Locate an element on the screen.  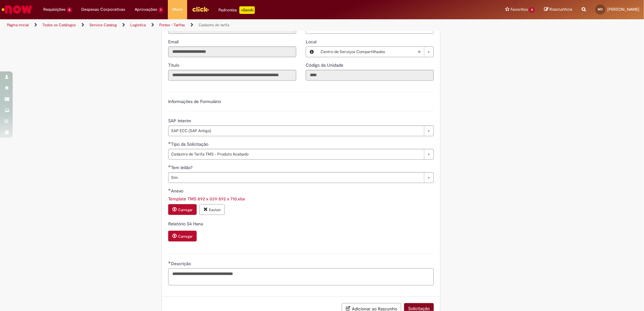
a: Todos os Catálogos is located at coordinates (59, 25).